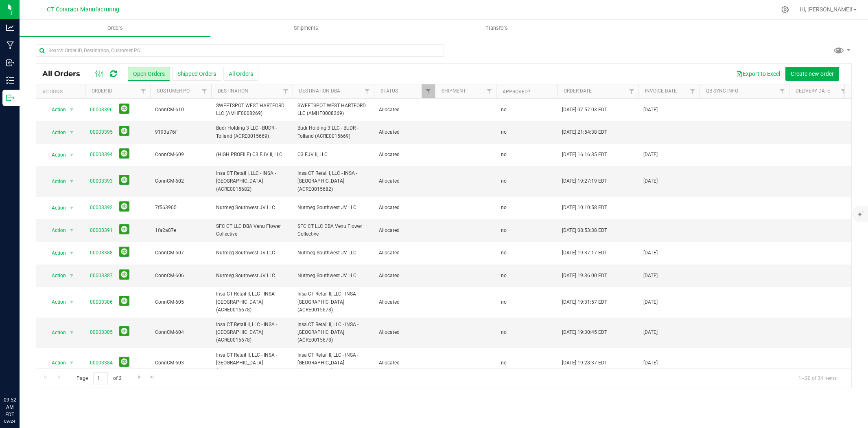 The image size is (868, 428). What do you see at coordinates (102, 363) in the screenshot?
I see `a: 00003384` at bounding box center [102, 363].